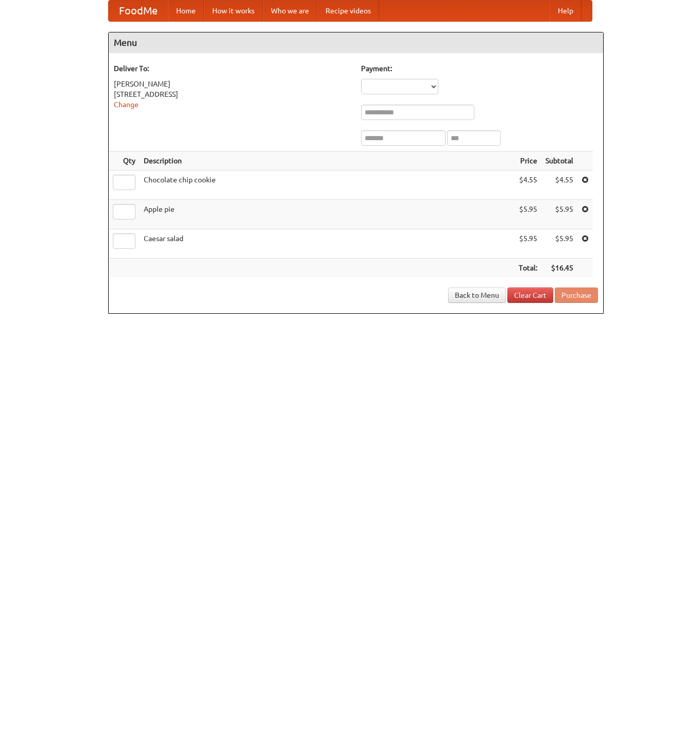 The width and height of the screenshot is (700, 729). I want to click on a: FoodMe, so click(138, 11).